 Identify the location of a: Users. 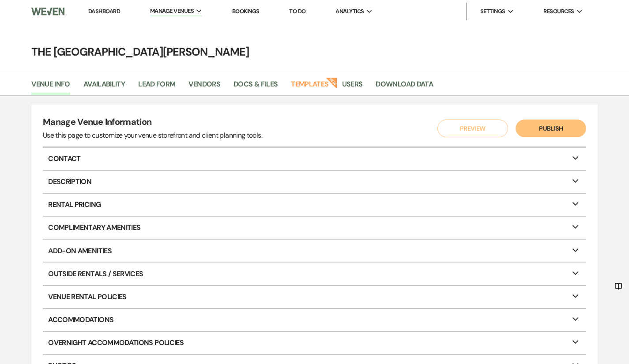
(353, 87).